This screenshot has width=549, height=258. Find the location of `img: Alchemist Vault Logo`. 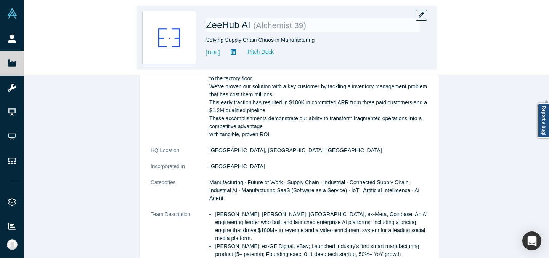

img: Alchemist Vault Logo is located at coordinates (12, 13).